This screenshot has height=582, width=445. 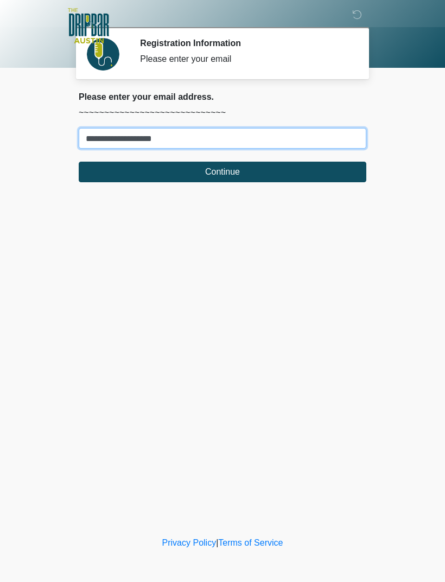 I want to click on a: Privacy Policy, so click(x=189, y=543).